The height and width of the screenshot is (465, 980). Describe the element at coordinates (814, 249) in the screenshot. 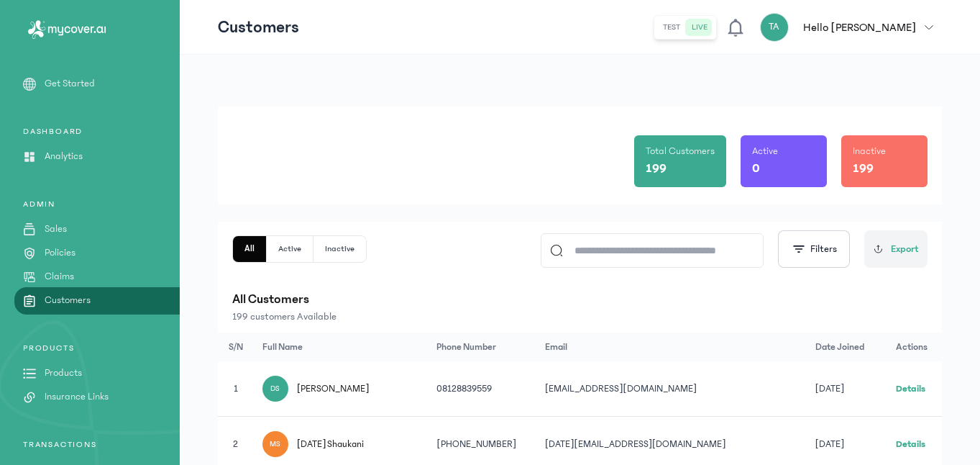

I see `div: Filters` at that location.